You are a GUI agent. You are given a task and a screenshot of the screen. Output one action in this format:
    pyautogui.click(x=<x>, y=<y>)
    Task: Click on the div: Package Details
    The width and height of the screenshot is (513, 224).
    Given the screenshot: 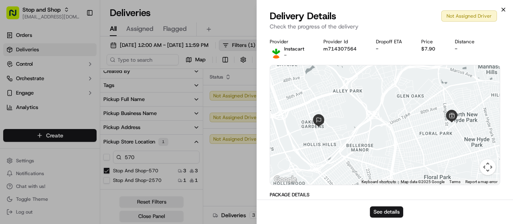 What is the action you would take?
    pyautogui.click(x=385, y=195)
    